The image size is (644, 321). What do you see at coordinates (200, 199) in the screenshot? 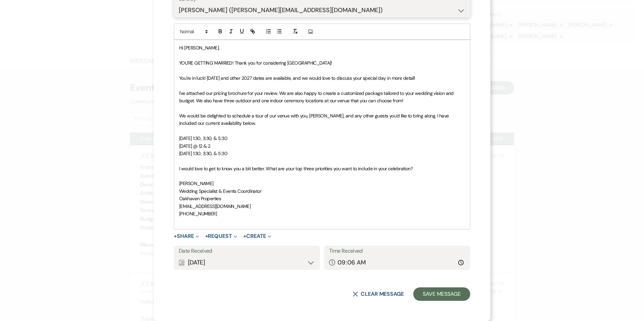
I see `span: Oakhaven Properties` at bounding box center [200, 199].